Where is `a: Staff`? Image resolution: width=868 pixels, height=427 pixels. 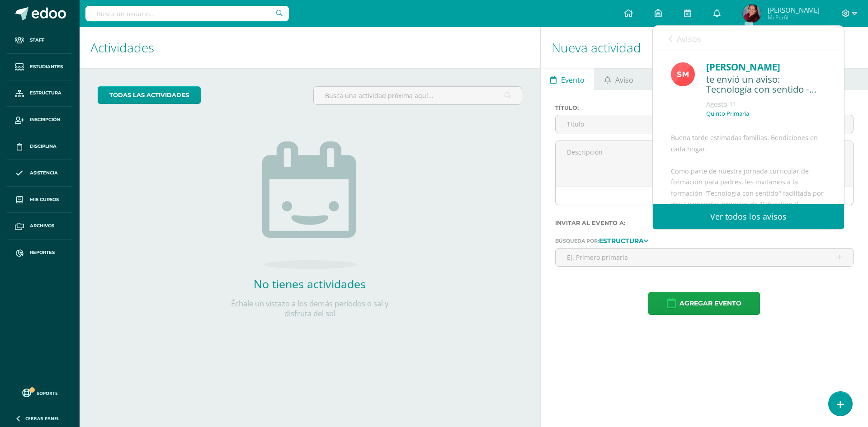
a: Staff is located at coordinates (40, 40).